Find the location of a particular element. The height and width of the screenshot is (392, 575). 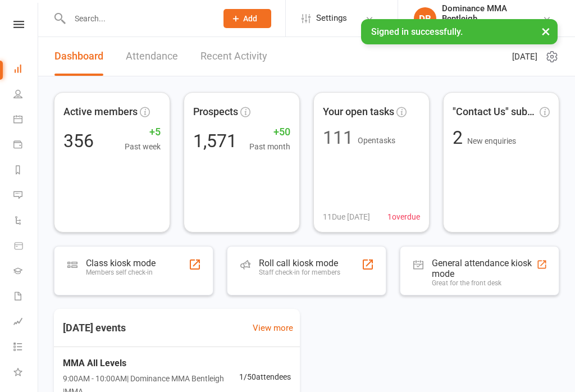

span: Signed in successfully. is located at coordinates (417, 32).